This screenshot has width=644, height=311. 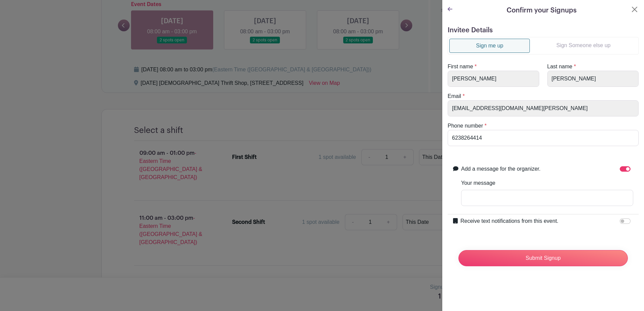 What do you see at coordinates (465, 126) in the screenshot?
I see `label: Phone number` at bounding box center [465, 126].